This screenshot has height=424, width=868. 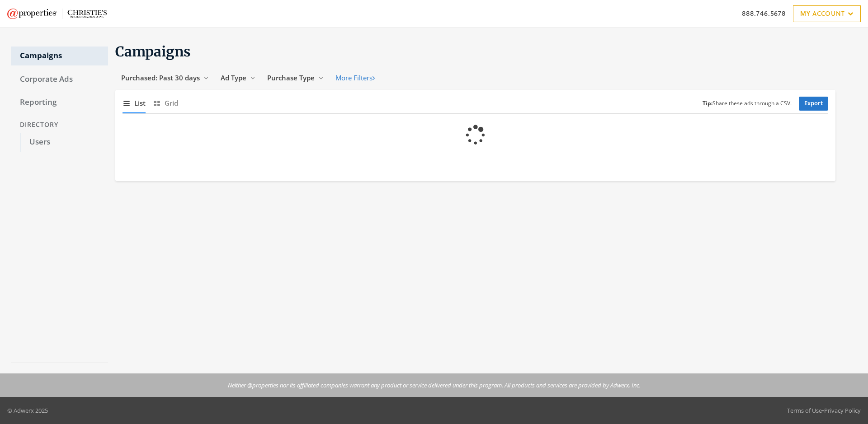 I want to click on span: 888.746.5678, so click(x=764, y=13).